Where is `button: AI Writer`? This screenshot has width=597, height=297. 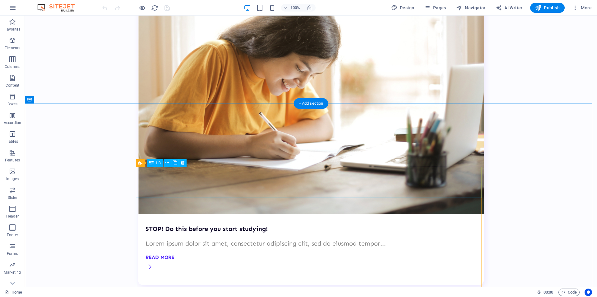 button: AI Writer is located at coordinates (509, 8).